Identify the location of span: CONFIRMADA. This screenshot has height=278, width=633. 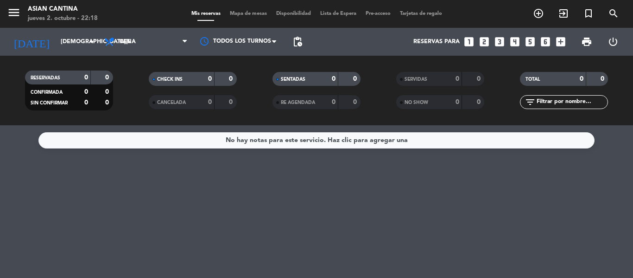
(46, 92).